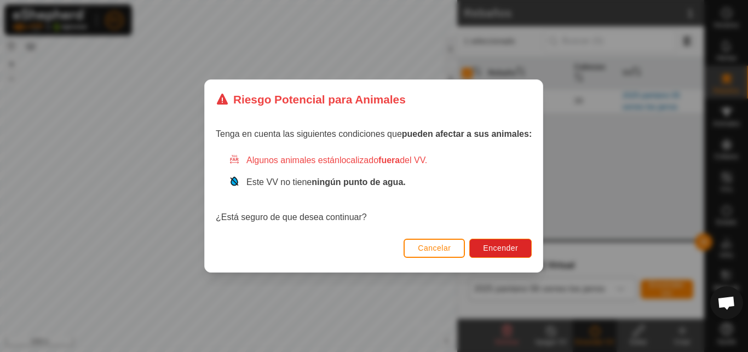  What do you see at coordinates (727, 303) in the screenshot?
I see `div: Chat abierto` at bounding box center [727, 303].